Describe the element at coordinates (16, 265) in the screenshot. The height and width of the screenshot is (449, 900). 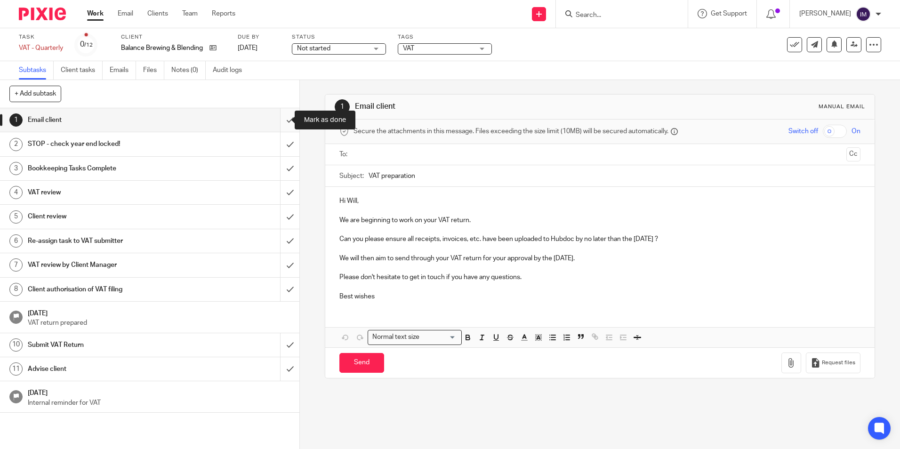
I see `div: 7` at that location.